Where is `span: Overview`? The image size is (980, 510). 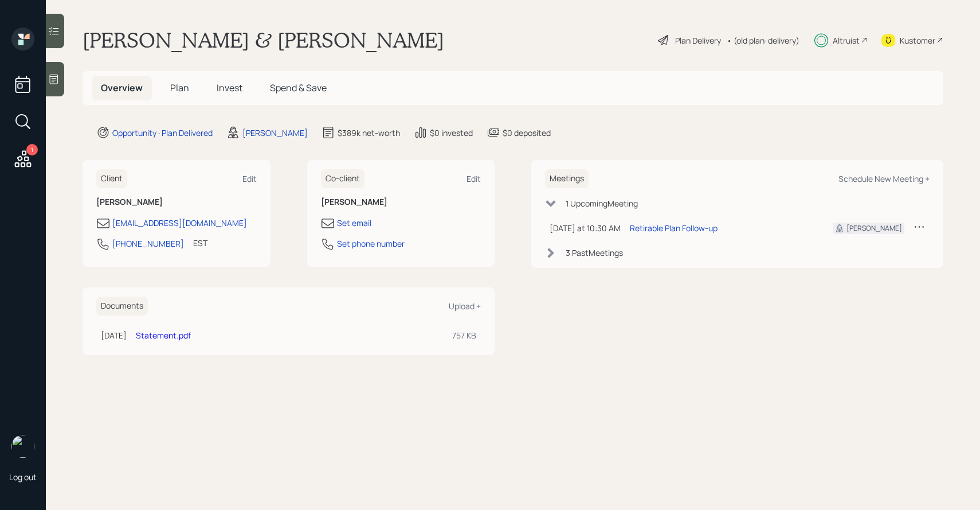
span: Overview is located at coordinates (122, 88).